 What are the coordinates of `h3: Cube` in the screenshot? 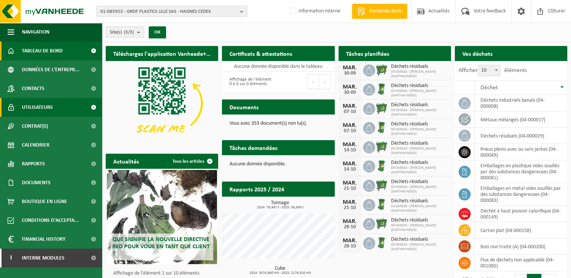 It's located at (280, 271).